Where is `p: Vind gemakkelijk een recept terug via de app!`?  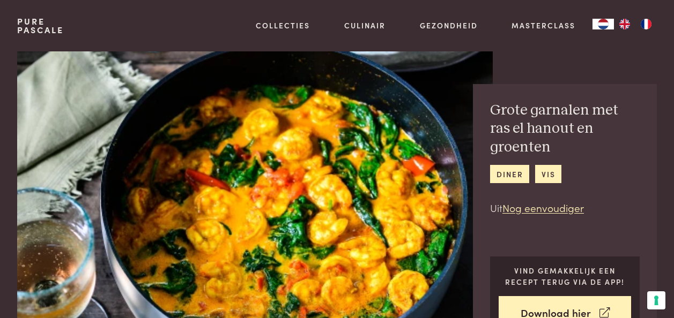
p: Vind gemakkelijk een recept terug via de app! is located at coordinates (565, 276).